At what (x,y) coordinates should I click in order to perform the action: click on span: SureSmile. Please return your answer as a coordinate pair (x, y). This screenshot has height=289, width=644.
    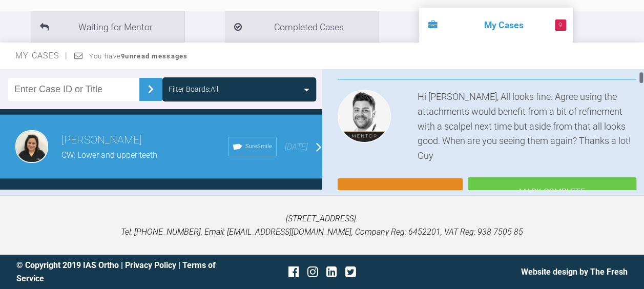
    Looking at the image, I should click on (259, 146).